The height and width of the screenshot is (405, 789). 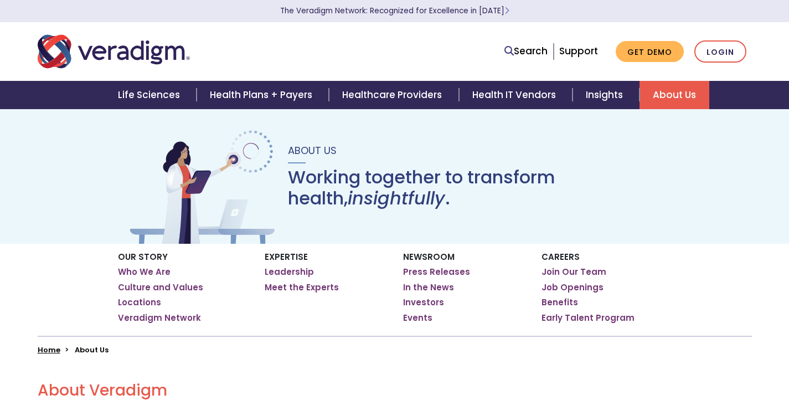 What do you see at coordinates (720, 52) in the screenshot?
I see `a: Login` at bounding box center [720, 52].